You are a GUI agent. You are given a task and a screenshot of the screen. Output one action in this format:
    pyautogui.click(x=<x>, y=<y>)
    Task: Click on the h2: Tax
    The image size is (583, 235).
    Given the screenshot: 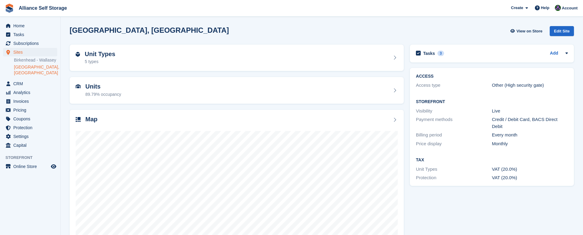 What is the action you would take?
    pyautogui.click(x=492, y=160)
    